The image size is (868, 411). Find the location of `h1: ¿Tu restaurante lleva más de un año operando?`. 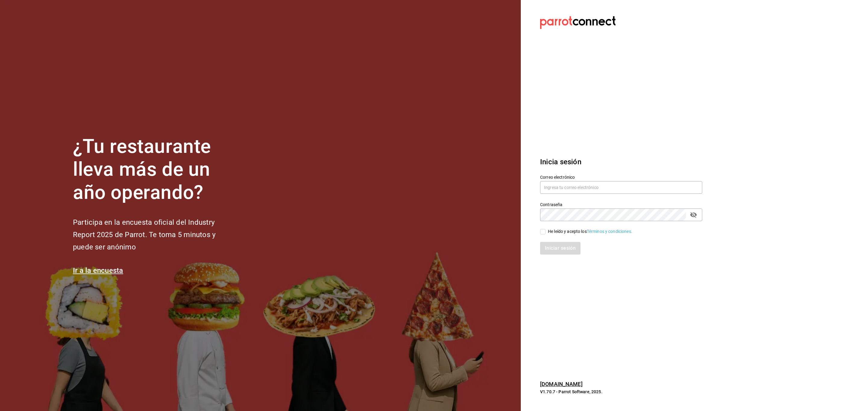

h1: ¿Tu restaurante lleva más de un año operando? is located at coordinates (154, 169).